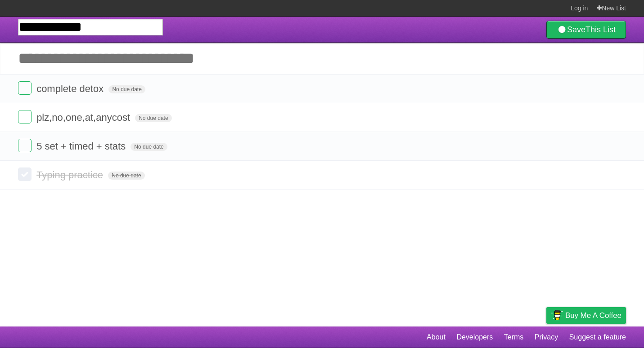 The width and height of the screenshot is (644, 348). I want to click on span: complete detox, so click(71, 89).